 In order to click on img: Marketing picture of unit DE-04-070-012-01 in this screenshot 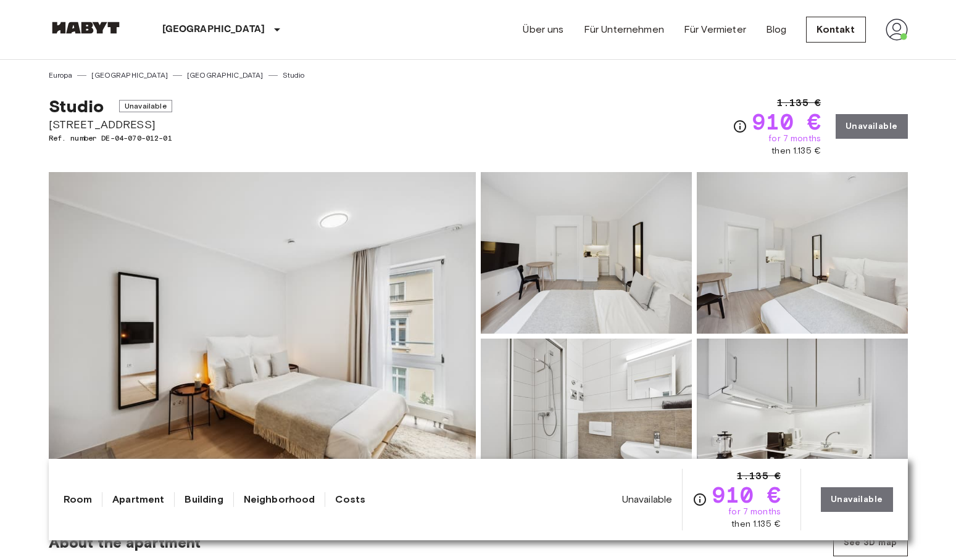, I will do `click(263, 336)`.